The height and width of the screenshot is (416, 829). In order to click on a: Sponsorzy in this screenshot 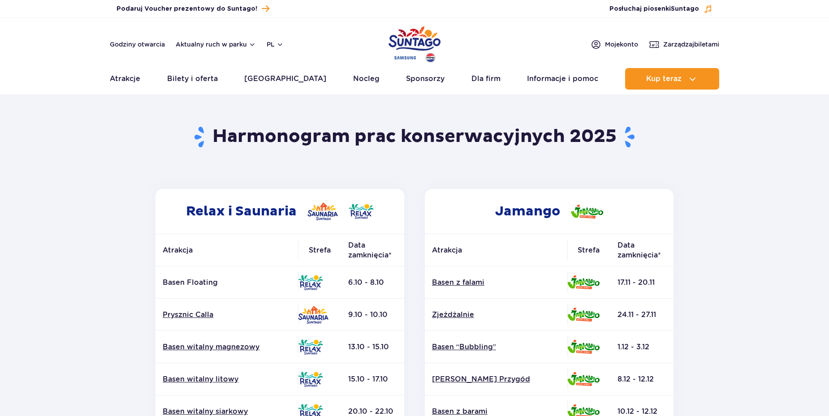, I will do `click(425, 79)`.